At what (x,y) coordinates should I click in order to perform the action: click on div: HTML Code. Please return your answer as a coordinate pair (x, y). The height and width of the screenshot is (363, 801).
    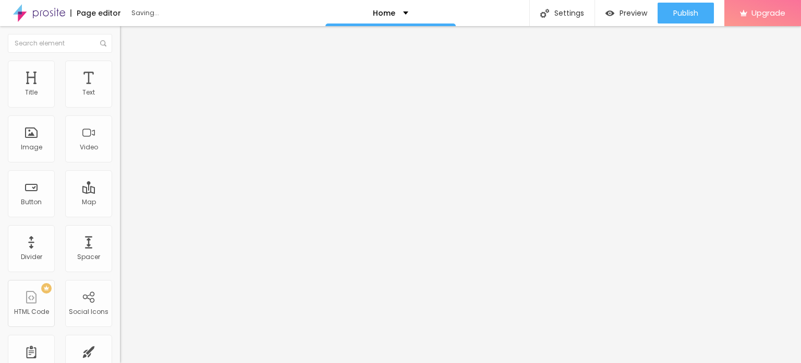
    Looking at the image, I should click on (31, 312).